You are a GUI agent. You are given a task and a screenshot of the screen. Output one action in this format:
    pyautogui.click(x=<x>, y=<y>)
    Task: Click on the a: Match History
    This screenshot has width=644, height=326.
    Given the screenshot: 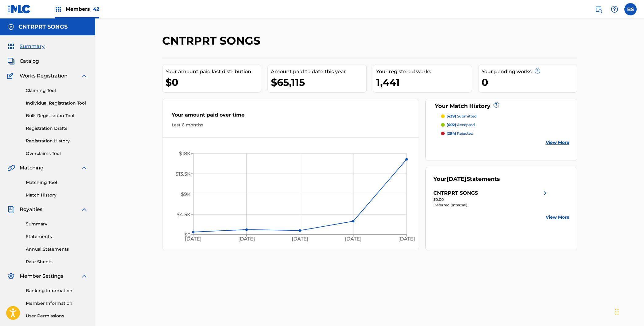 What is the action you would take?
    pyautogui.click(x=57, y=195)
    